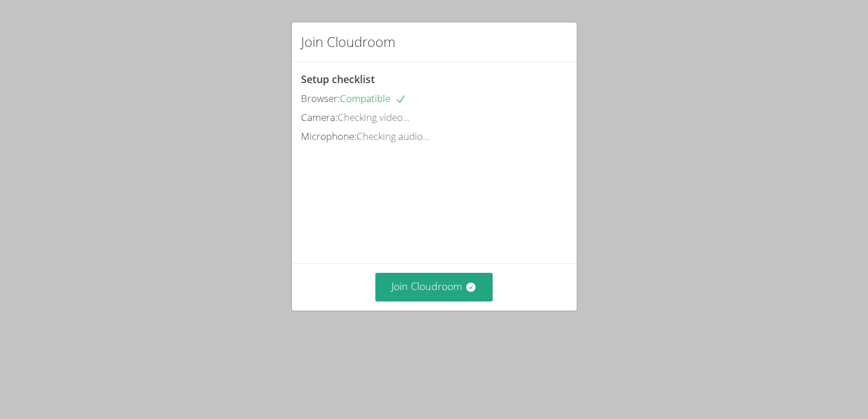 Image resolution: width=868 pixels, height=419 pixels. I want to click on span: Browser:, so click(320, 98).